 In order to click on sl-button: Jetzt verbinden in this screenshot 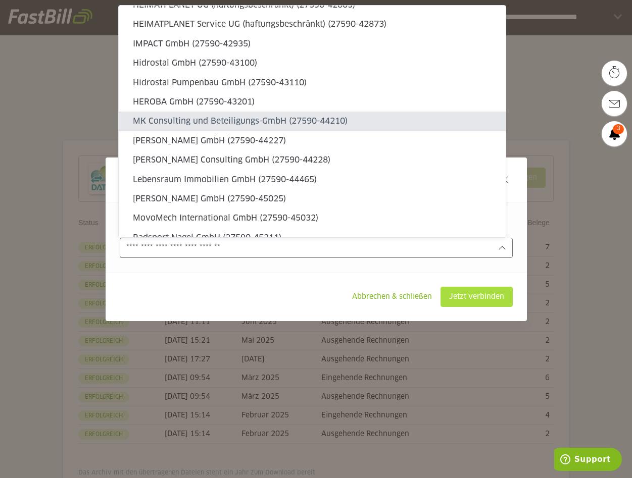, I will do `click(476, 297)`.